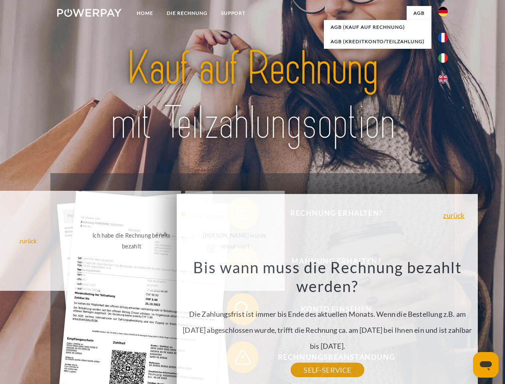 This screenshot has height=384, width=505. What do you see at coordinates (378, 42) in the screenshot?
I see `a: AGB (Kreditkonto/Teilzahlung)` at bounding box center [378, 42].